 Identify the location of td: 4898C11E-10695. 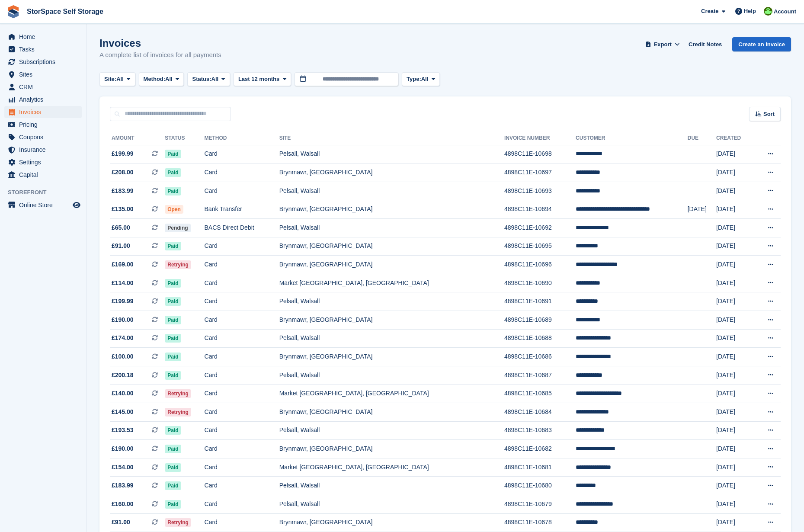
(540, 246).